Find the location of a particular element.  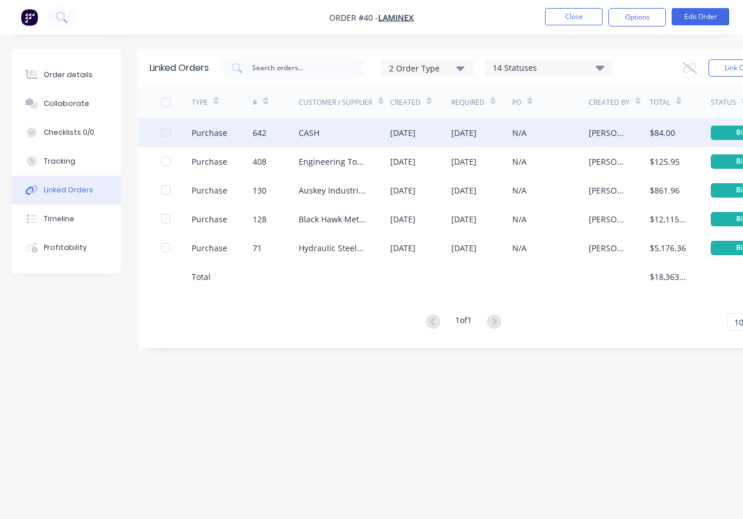

div: $18,363.40 is located at coordinates (669, 276).